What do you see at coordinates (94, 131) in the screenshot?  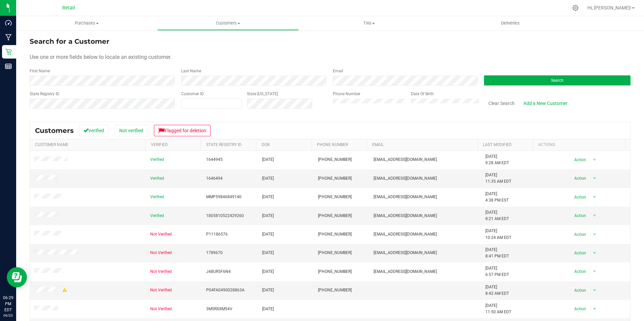 I see `button: Verified` at bounding box center [94, 131].